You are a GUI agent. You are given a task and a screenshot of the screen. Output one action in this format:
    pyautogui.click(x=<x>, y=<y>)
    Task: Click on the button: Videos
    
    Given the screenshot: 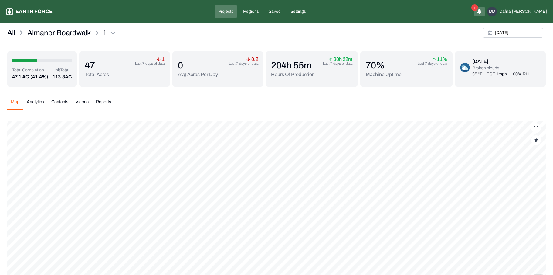 What is the action you would take?
    pyautogui.click(x=82, y=104)
    